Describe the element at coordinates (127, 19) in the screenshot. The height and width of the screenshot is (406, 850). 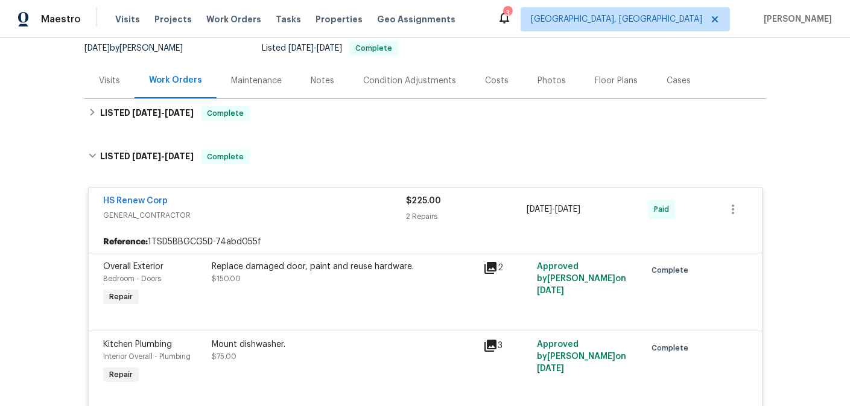
I see `span: Visits` at that location.